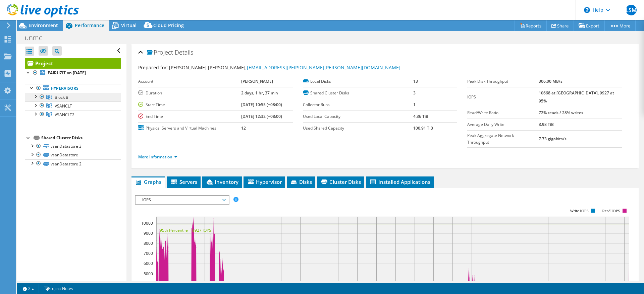  I want to click on a: vsanDatastore 3, so click(73, 147).